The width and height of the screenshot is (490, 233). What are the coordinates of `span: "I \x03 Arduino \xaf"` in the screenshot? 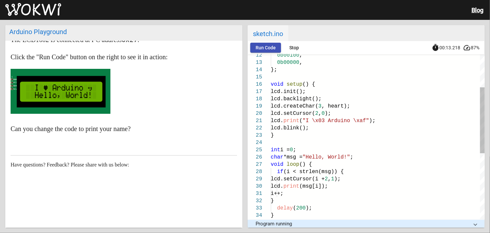 It's located at (336, 121).